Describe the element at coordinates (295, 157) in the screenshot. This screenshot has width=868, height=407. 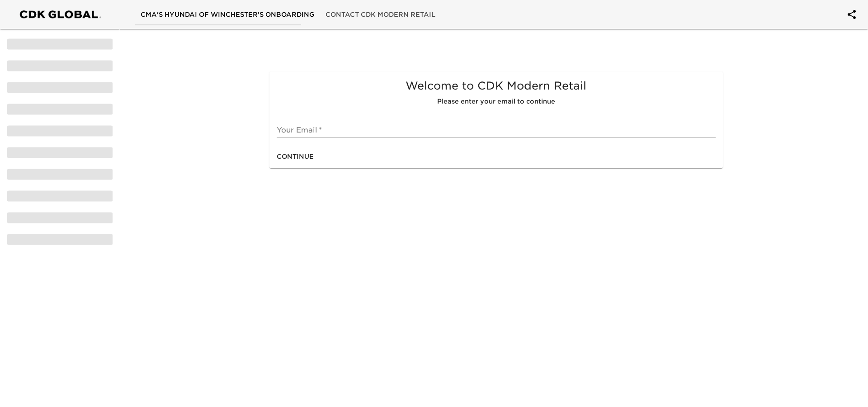
I see `button: Continue` at that location.